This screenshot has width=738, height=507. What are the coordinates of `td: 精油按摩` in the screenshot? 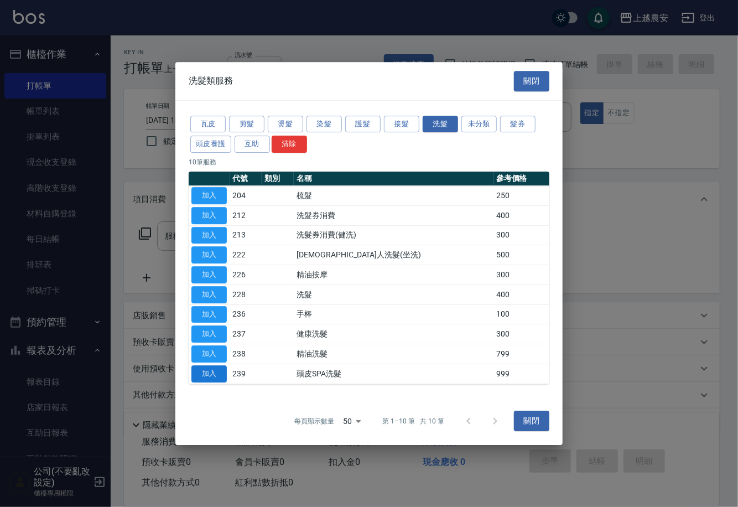 It's located at (394, 275).